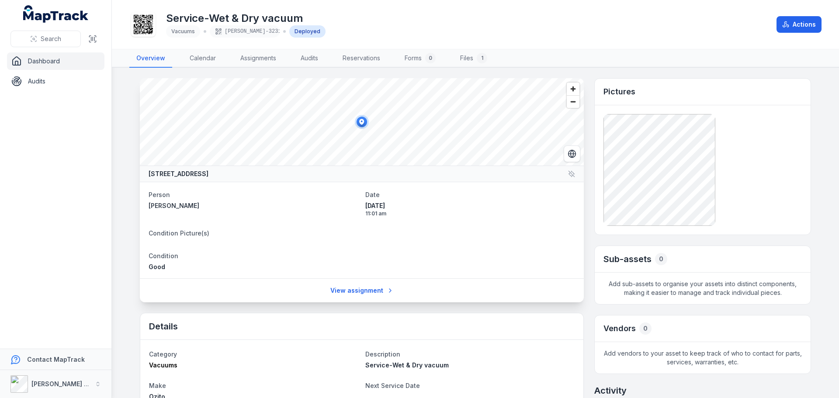 The width and height of the screenshot is (839, 398). What do you see at coordinates (362, 291) in the screenshot?
I see `a: View assignment` at bounding box center [362, 291].